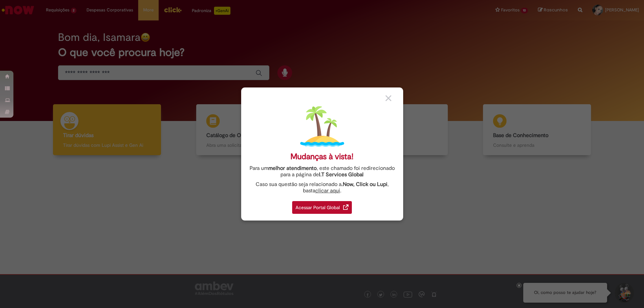  I want to click on div: Para um , este chamado foi redirecionado para a página de, so click(322, 172).